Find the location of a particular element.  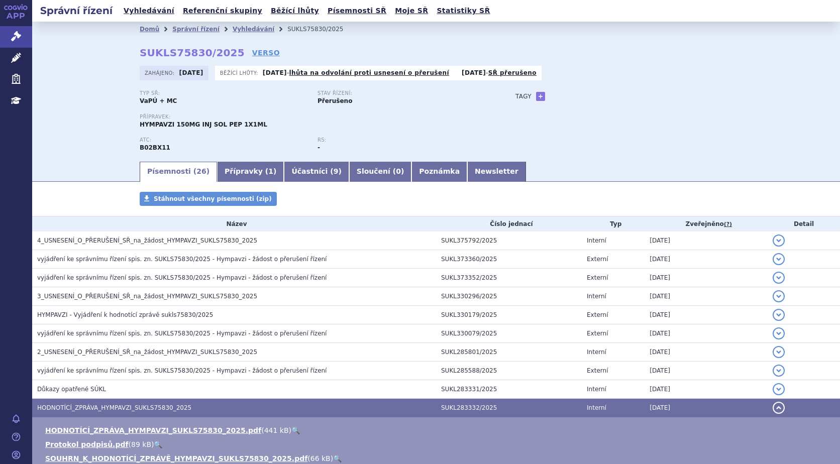

span: Důkazy opatřené SÚKL is located at coordinates (71, 389).